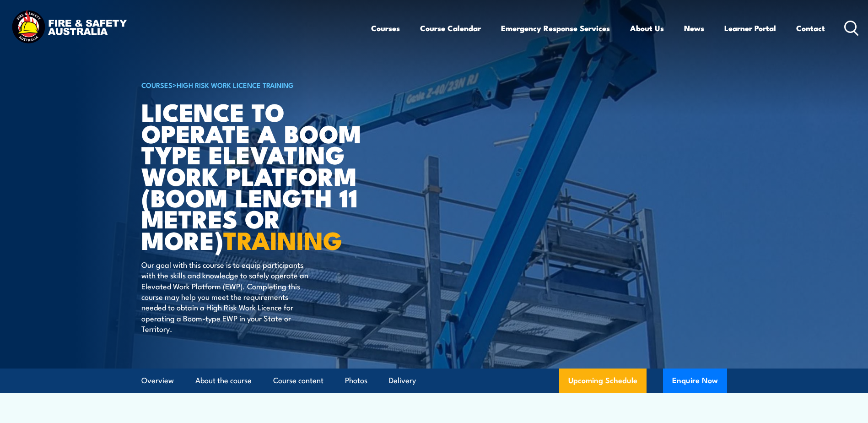 This screenshot has height=423, width=868. I want to click on a: Course content, so click(298, 380).